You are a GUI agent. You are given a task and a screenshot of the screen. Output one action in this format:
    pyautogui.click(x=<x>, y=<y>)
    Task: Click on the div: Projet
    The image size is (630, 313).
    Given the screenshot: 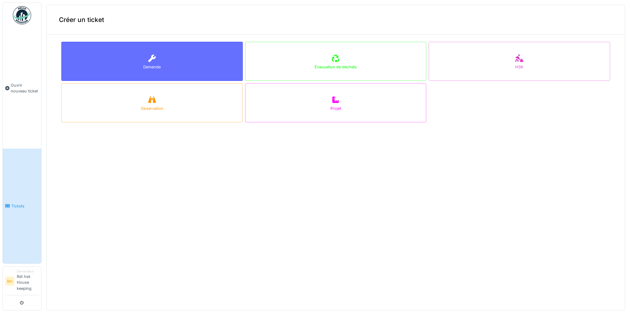 What is the action you would take?
    pyautogui.click(x=336, y=108)
    